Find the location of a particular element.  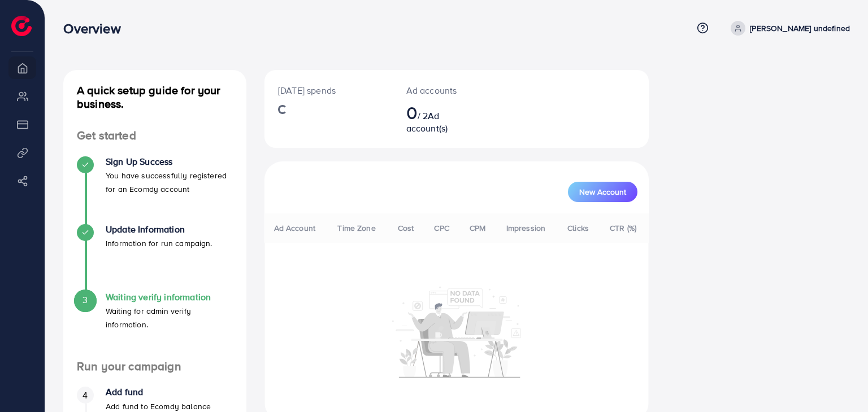

h4: Update Information is located at coordinates (159, 229).